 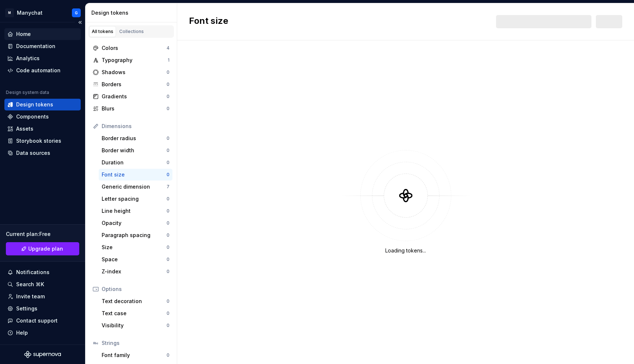 What do you see at coordinates (33, 272) in the screenshot?
I see `div: Notifications` at bounding box center [33, 272].